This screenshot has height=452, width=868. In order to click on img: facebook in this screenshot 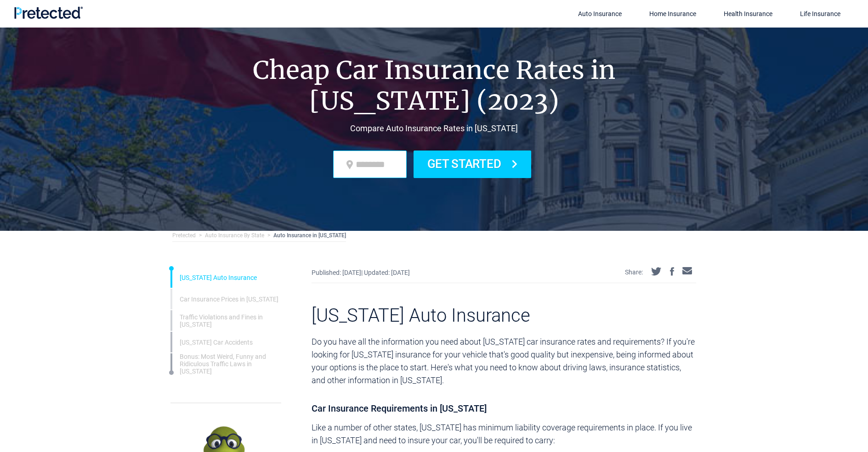, I will do `click(672, 272)`.